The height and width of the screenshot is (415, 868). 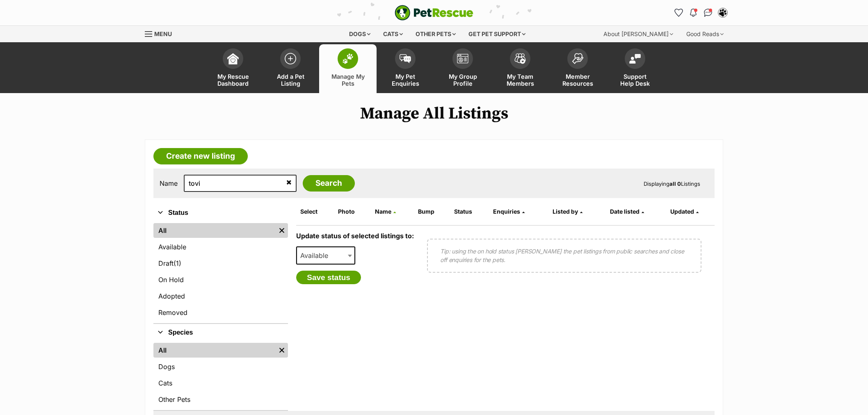 What do you see at coordinates (233, 69) in the screenshot?
I see `a: My Rescue Dashboard` at bounding box center [233, 69].